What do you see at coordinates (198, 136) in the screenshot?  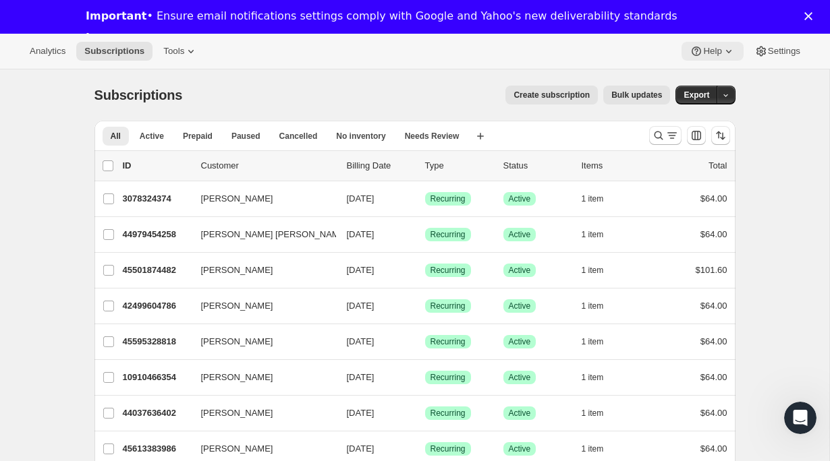 I see `span: Prepaid` at bounding box center [198, 136].